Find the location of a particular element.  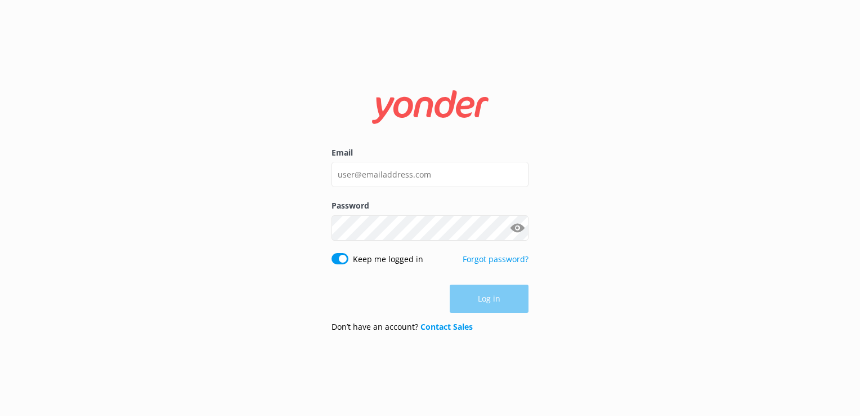

label: Password is located at coordinates (430, 206).